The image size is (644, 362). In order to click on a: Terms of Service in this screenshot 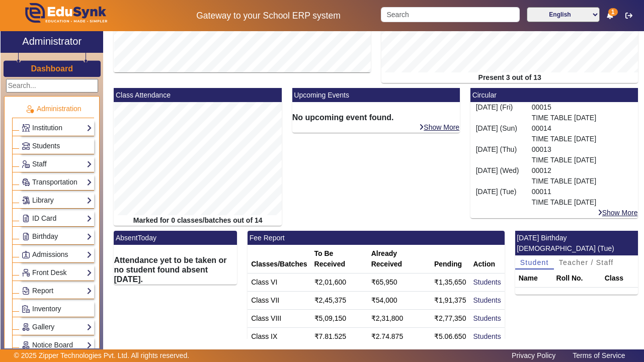, I will do `click(598, 356)`.